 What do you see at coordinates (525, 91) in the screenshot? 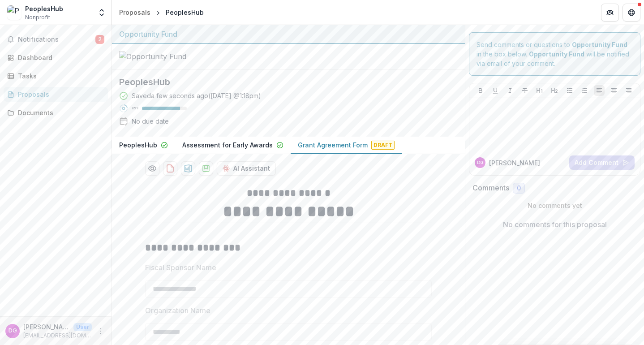
I see `button: Strike` at bounding box center [525, 91].